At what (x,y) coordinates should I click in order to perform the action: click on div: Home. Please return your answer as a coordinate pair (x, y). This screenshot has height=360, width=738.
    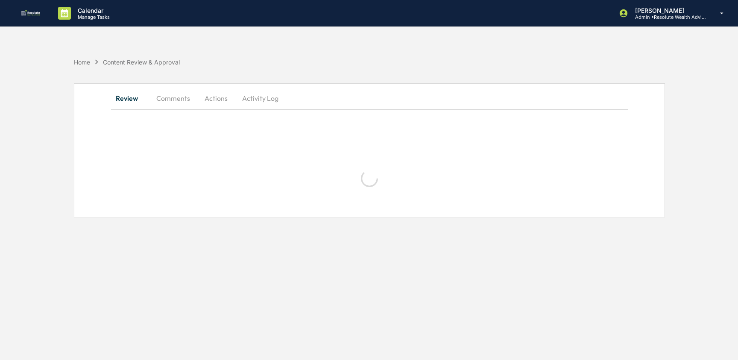
    Looking at the image, I should click on (82, 62).